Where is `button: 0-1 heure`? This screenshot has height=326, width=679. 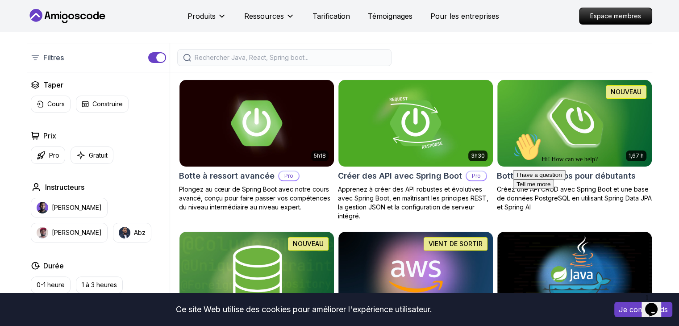 button: 0-1 heure is located at coordinates (50, 285).